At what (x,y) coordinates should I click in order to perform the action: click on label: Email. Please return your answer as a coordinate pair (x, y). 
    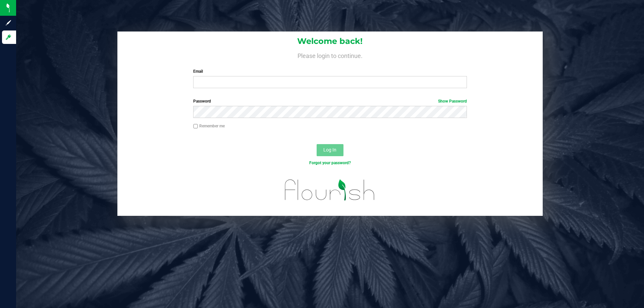
    Looking at the image, I should click on (330, 72).